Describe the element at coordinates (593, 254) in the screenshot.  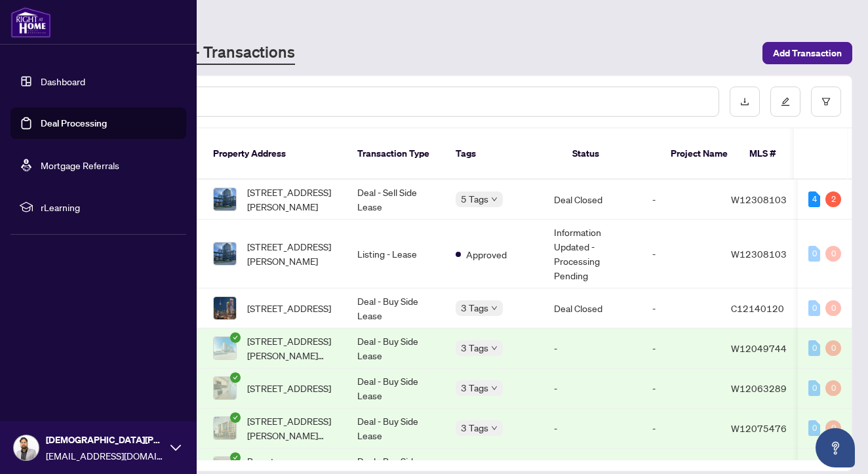
I see `td: Information Updated - Processing Pending` at that location.